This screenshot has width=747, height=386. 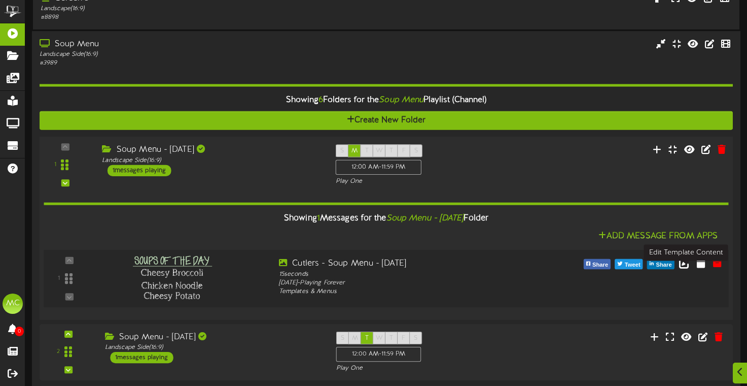 What do you see at coordinates (629, 264) in the screenshot?
I see `button: Tweet` at bounding box center [629, 264].